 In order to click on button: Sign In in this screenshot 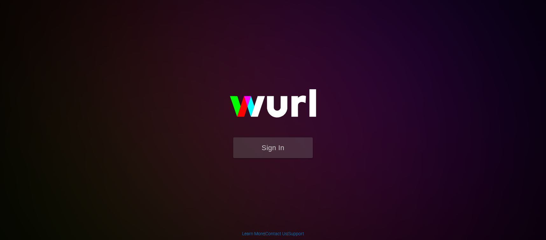, I will do `click(273, 147)`.